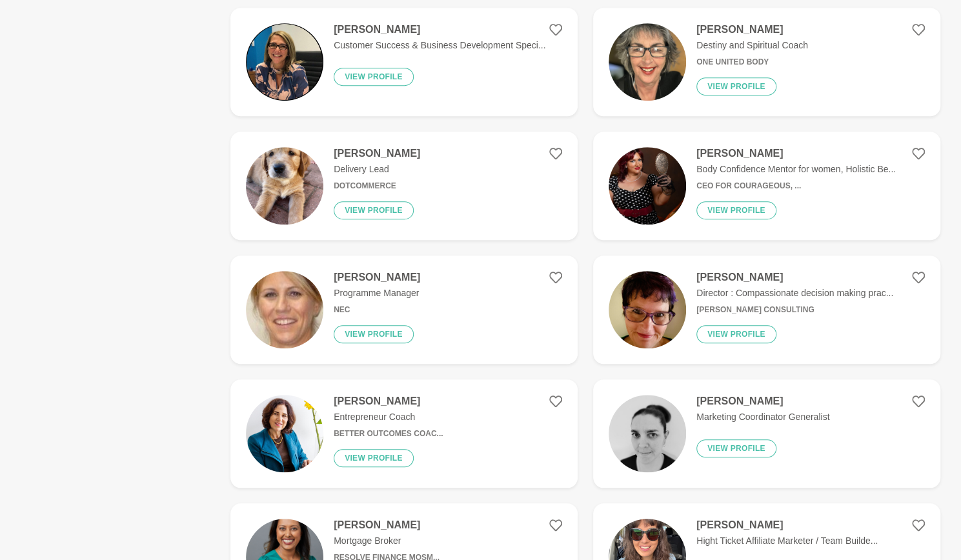 Image resolution: width=961 pixels, height=560 pixels. Describe the element at coordinates (763, 417) in the screenshot. I see `p: Marketing Coordinator Generalist` at that location.